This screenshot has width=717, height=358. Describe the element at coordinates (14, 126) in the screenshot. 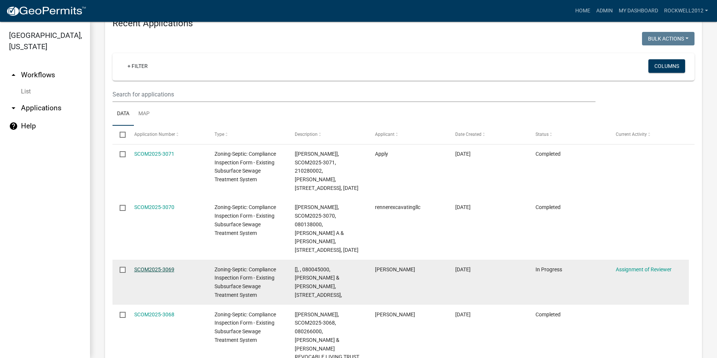

I see `i: help` at that location.